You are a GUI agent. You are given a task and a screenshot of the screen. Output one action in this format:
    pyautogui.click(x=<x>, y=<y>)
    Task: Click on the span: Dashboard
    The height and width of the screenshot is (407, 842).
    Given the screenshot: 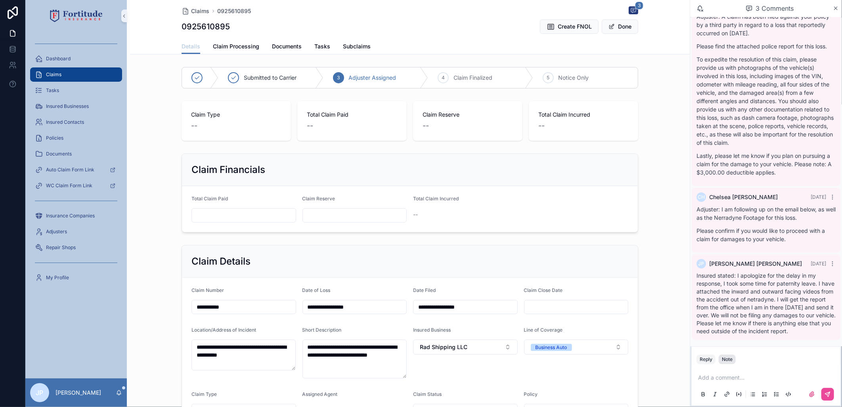 What is the action you would take?
    pyautogui.click(x=58, y=59)
    